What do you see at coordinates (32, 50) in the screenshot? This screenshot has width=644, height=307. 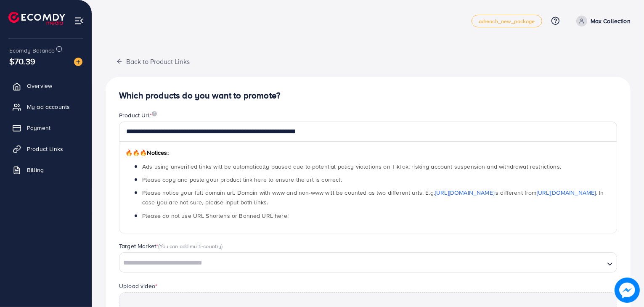 I see `span: Ecomdy Balance` at bounding box center [32, 50].